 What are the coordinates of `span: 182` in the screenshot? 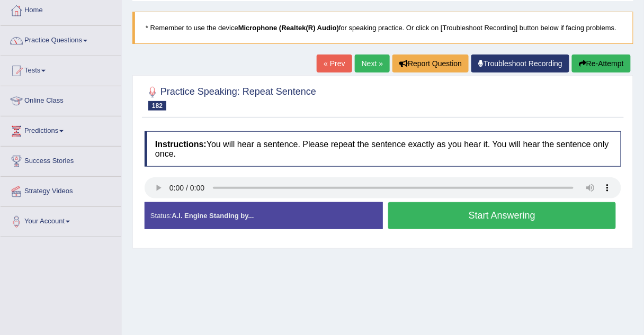 It's located at (158, 106).